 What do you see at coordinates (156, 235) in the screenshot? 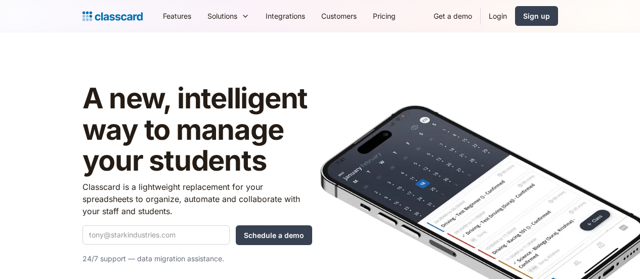
I see `input: tony@starkindustries.com` at bounding box center [156, 235].